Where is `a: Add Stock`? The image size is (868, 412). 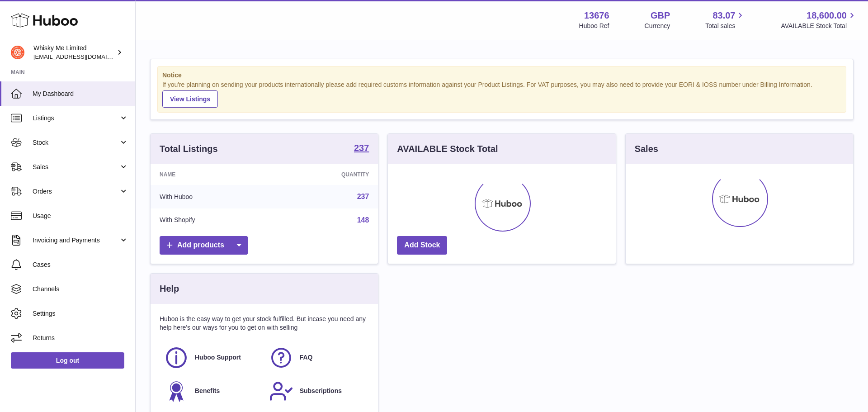 a: Add Stock is located at coordinates (422, 245).